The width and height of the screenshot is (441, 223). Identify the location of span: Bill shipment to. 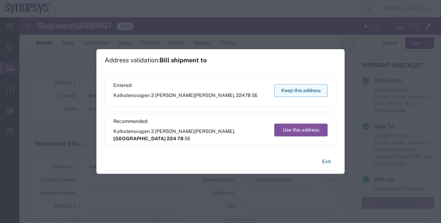
(183, 60).